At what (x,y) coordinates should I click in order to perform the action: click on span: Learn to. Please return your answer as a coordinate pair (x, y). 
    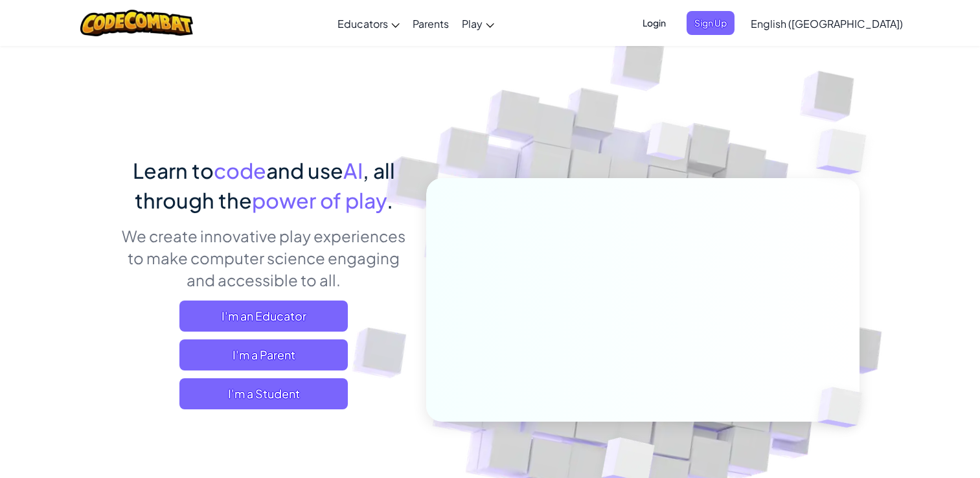
    Looking at the image, I should click on (173, 170).